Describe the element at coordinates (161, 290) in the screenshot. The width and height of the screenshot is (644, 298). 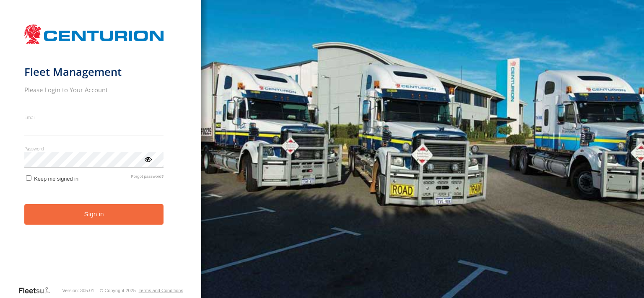
I see `a: Terms and Conditions` at that location.